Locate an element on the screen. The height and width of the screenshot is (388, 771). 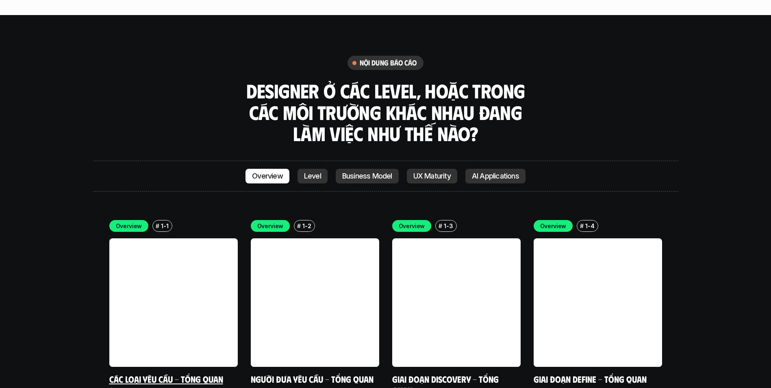
p: Level is located at coordinates (312, 176).